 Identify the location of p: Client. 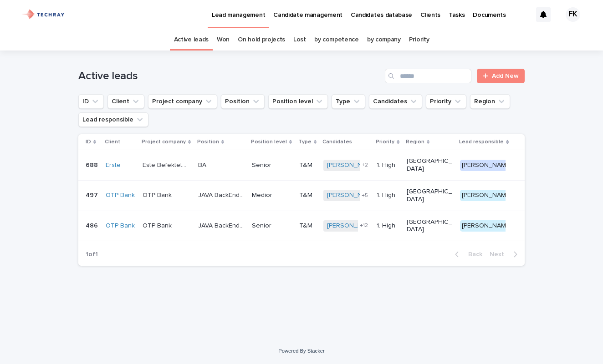
(113, 142).